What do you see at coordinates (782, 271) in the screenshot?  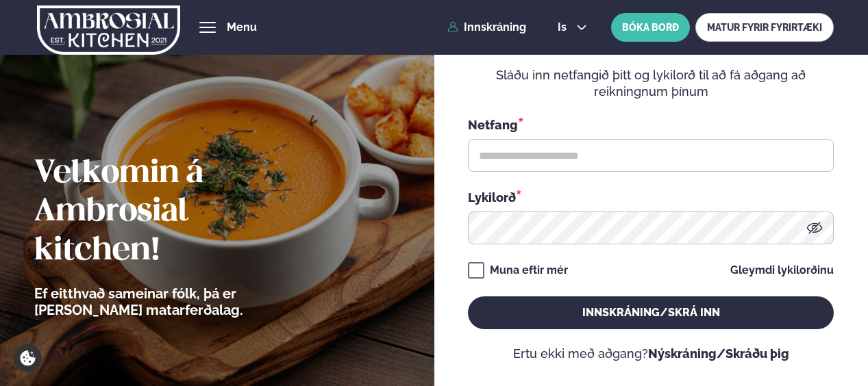 I see `a: Gleymdi lykilorðinu` at bounding box center [782, 271].